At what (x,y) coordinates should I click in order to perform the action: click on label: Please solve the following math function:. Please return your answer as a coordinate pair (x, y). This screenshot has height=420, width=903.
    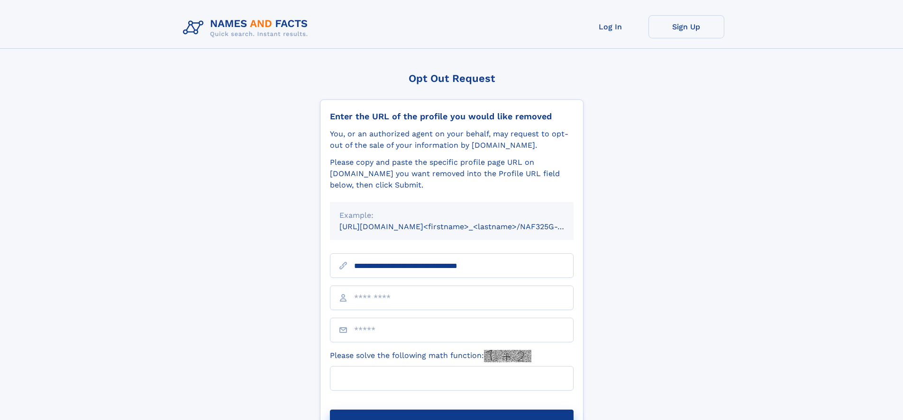
    Looking at the image, I should click on (430, 356).